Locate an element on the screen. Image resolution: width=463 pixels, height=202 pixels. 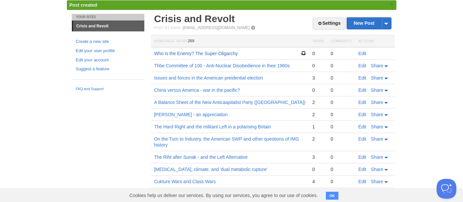
a: Edit your user profile is located at coordinates (108, 51).